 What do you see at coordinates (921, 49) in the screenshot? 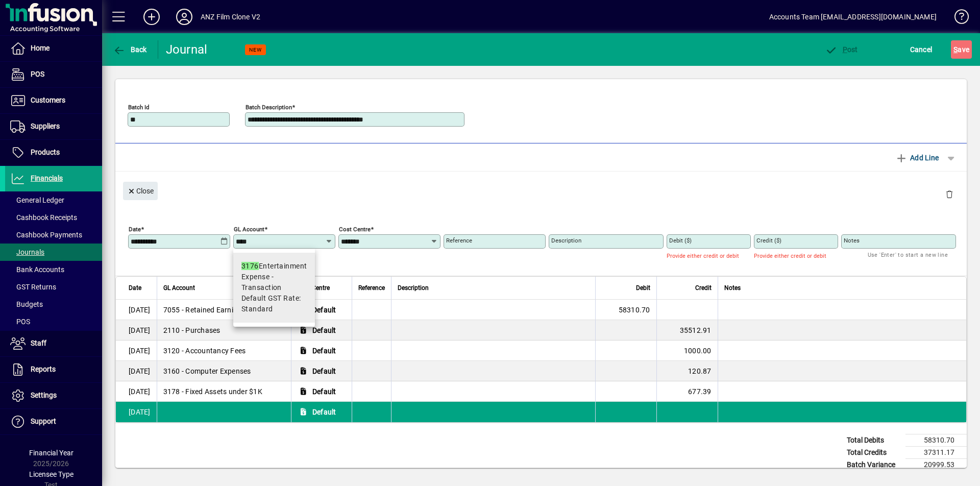
I see `span: Cancel` at bounding box center [921, 49].